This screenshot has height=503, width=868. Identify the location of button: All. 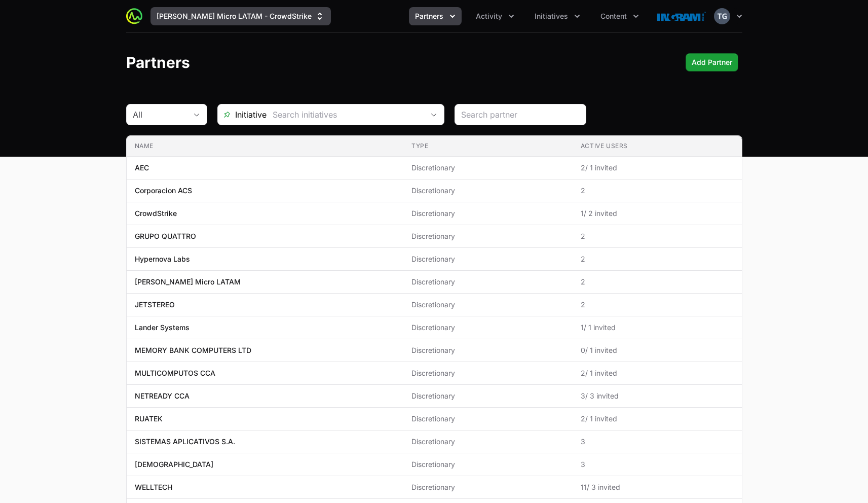
(167, 115).